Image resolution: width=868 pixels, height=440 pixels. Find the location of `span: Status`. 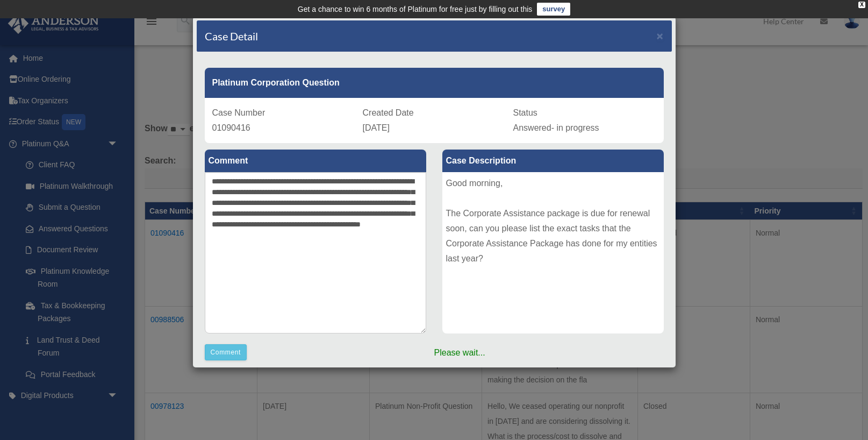

span: Status is located at coordinates (525, 113).